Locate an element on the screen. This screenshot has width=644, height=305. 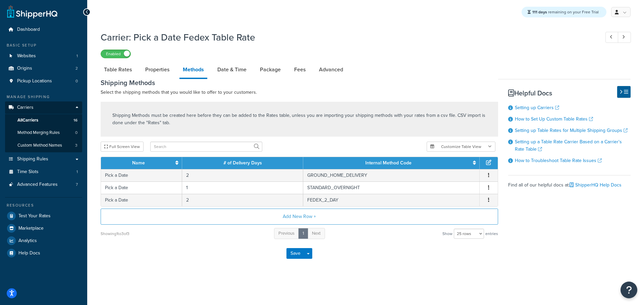
li: Pickup Locations is located at coordinates (43, 81).